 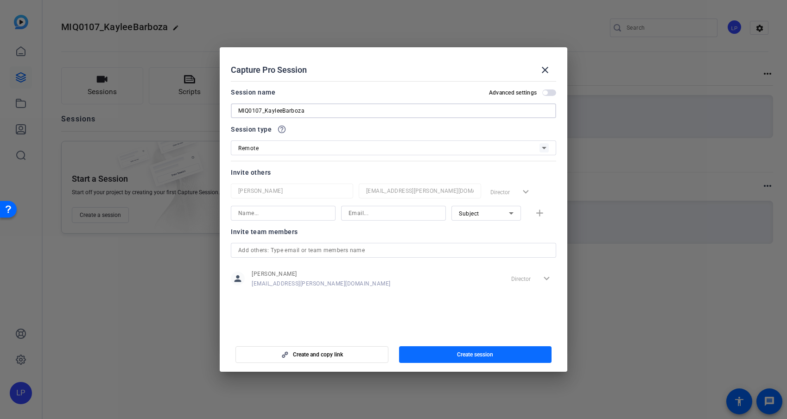 What do you see at coordinates (318, 355) in the screenshot?
I see `span: Create and copy link` at bounding box center [318, 355].